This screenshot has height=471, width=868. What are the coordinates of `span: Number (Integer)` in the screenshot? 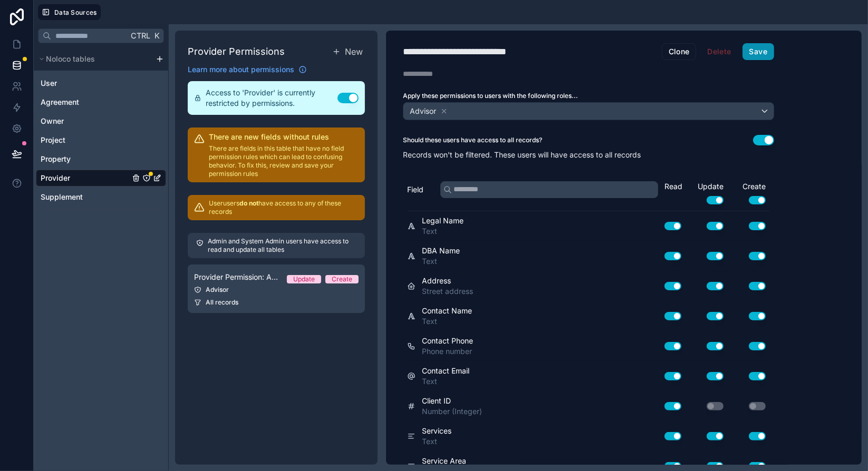 It's located at (452, 412).